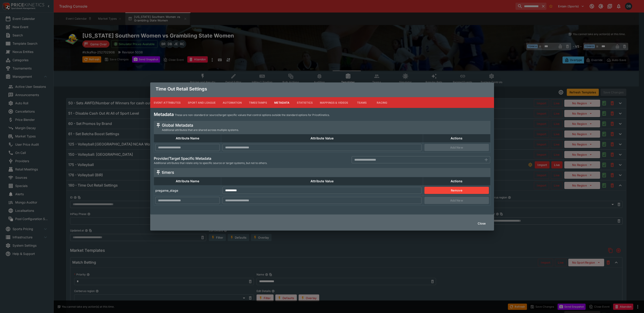 Image resolution: width=644 pixels, height=313 pixels. Describe the element at coordinates (305, 102) in the screenshot. I see `button: Statistics` at that location.